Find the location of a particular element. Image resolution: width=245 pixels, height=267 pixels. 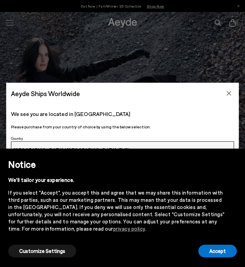

div: If you select "Accept", you accept this and agree that we may share this information with third p... is located at coordinates (117, 211).